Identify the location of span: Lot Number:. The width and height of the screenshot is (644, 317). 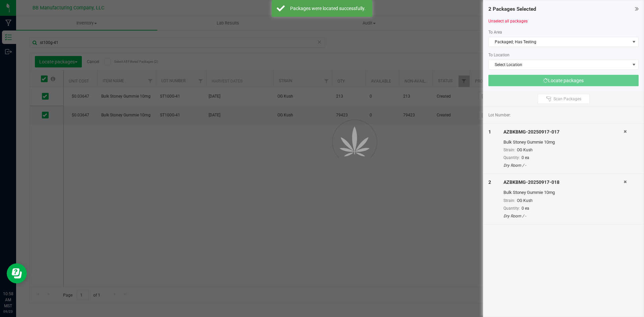
(499, 115).